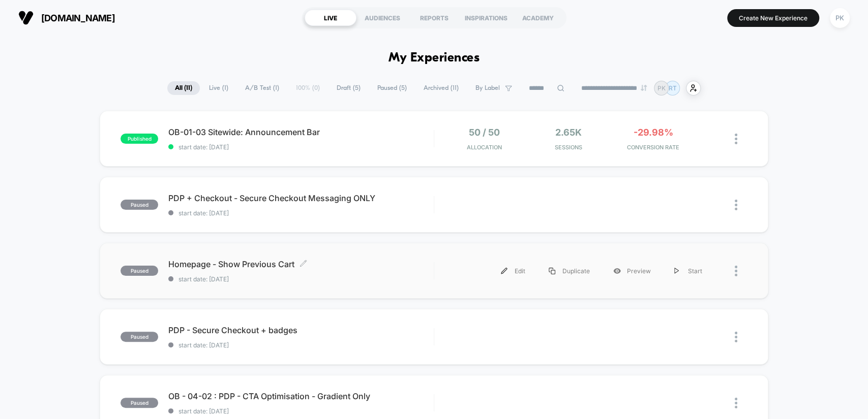 The height and width of the screenshot is (419, 868). Describe the element at coordinates (262, 88) in the screenshot. I see `span: A/B Test ( 1 )` at that location.